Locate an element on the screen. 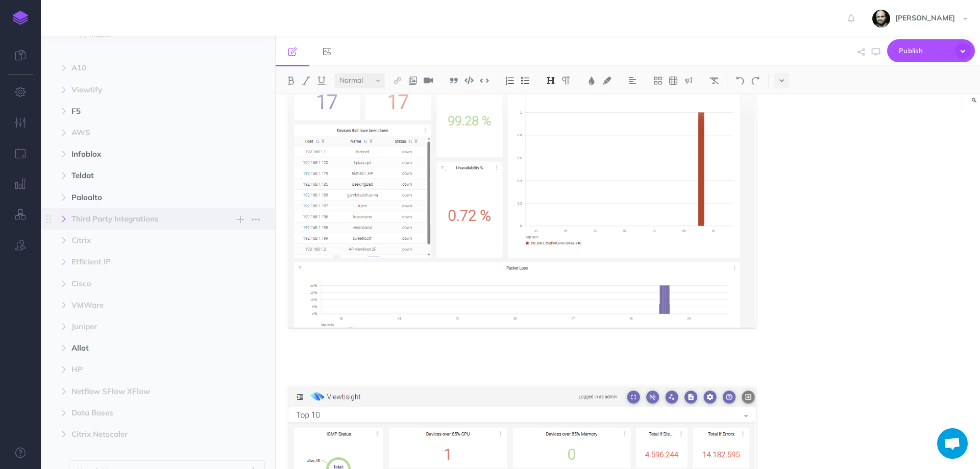 The height and width of the screenshot is (469, 980). img: Unordered list button is located at coordinates (525, 81).